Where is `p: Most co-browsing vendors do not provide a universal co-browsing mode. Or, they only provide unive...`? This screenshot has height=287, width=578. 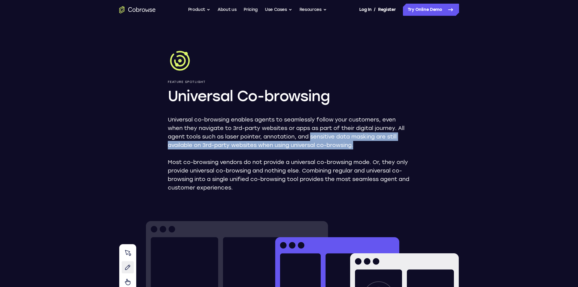
p: Most co-browsing vendors do not provide a universal co-browsing mode. Or, they only provide unive... is located at coordinates (289, 175).